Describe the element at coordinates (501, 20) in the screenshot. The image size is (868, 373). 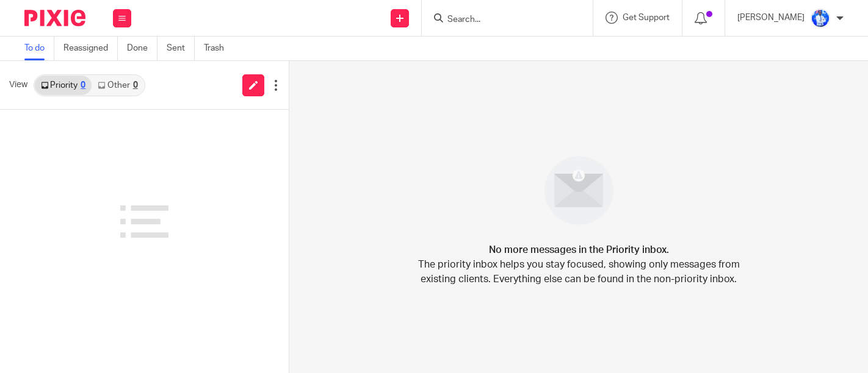
I see `input: Search` at that location.